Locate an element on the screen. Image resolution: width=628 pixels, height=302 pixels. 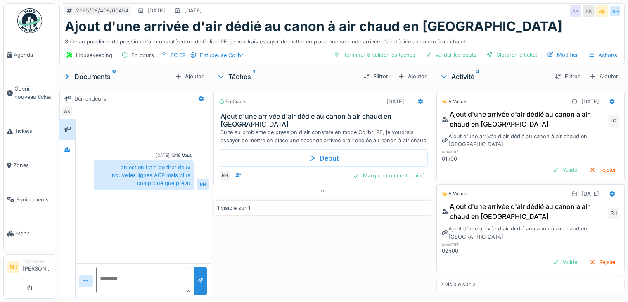
span: Tickets is located at coordinates (33, 131).